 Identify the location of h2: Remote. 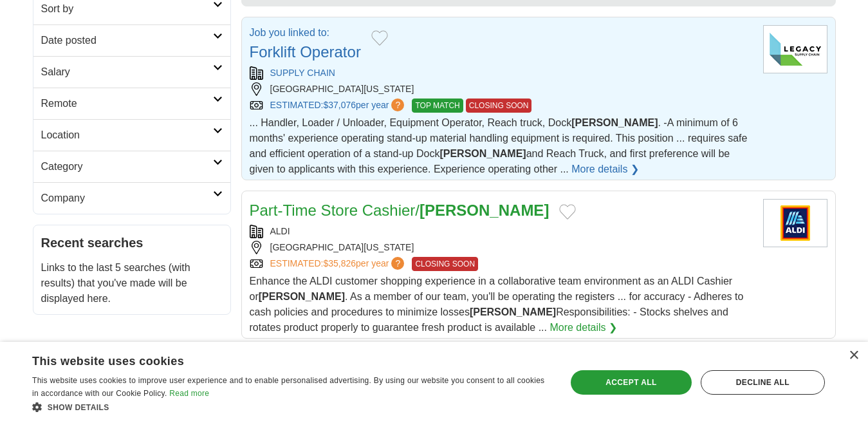
(127, 104).